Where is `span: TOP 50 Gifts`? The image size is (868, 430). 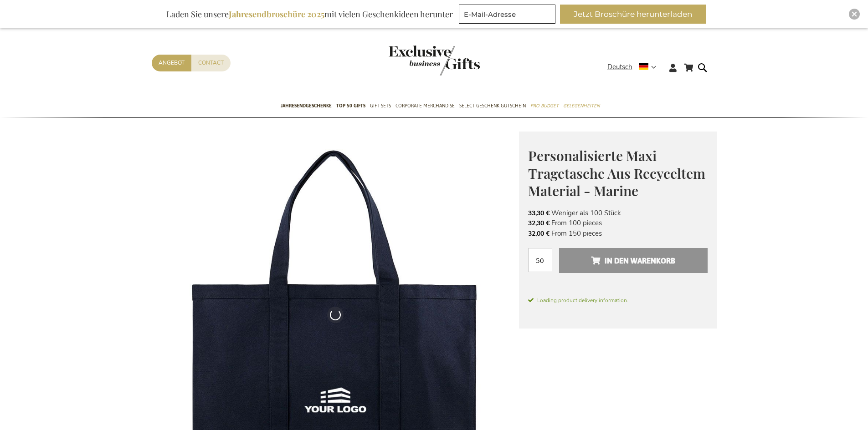
span: TOP 50 Gifts is located at coordinates (351, 106).